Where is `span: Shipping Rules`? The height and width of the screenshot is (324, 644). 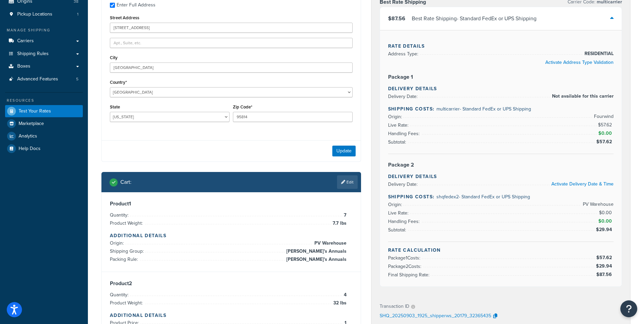
span: Shipping Rules is located at coordinates (33, 54).